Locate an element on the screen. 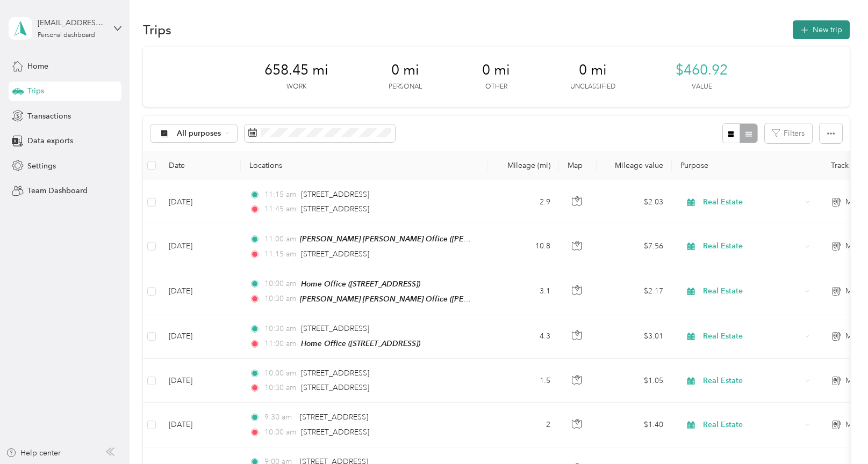  button: New trip is located at coordinates (821, 30).